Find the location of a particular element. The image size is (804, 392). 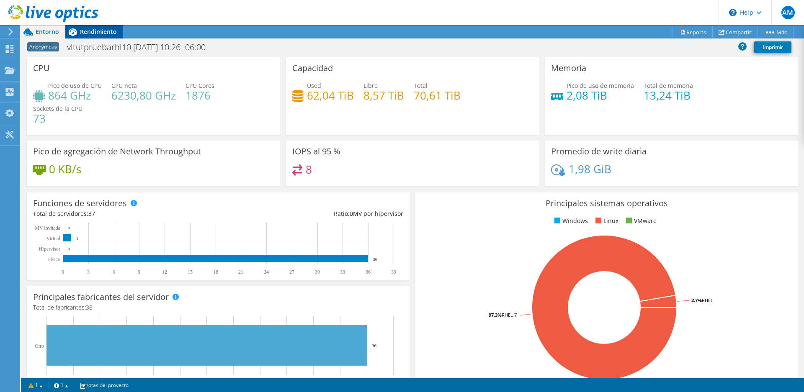

h3: IOPS al 95 % is located at coordinates (316, 152).